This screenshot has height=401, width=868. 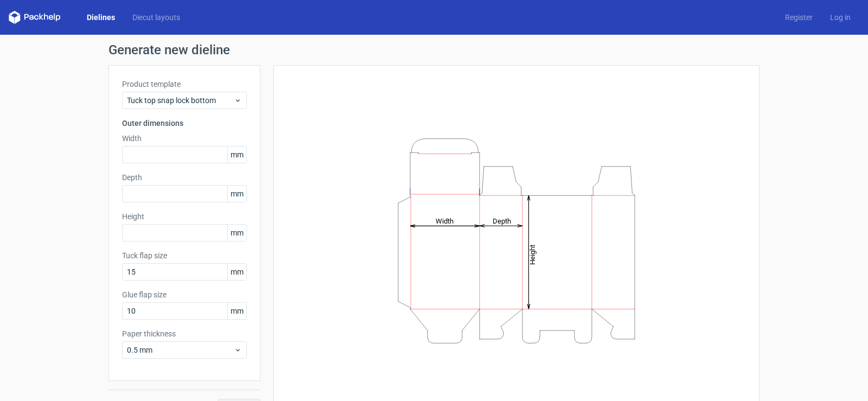 What do you see at coordinates (101, 17) in the screenshot?
I see `a: Dielines` at bounding box center [101, 17].